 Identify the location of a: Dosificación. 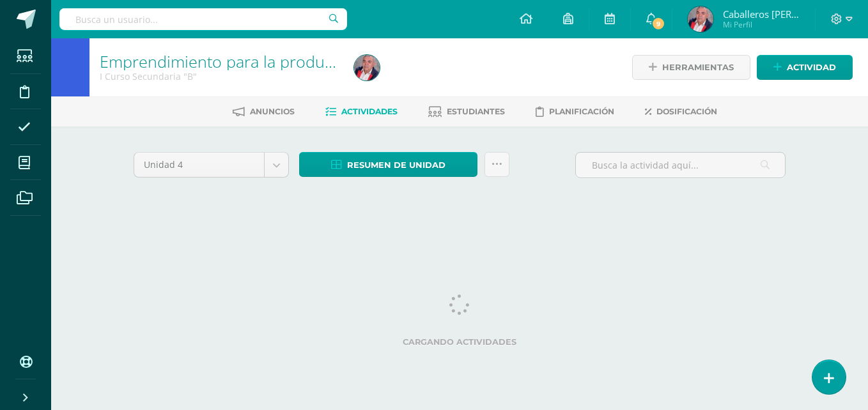
(681, 112).